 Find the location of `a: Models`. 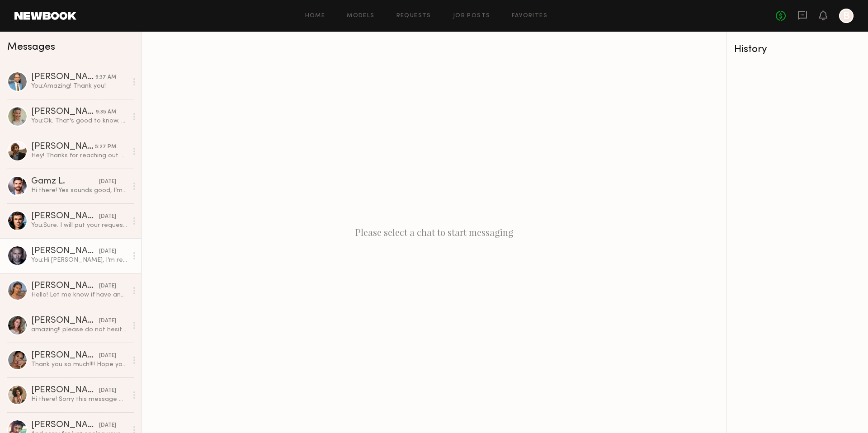

a: Models is located at coordinates (361, 16).